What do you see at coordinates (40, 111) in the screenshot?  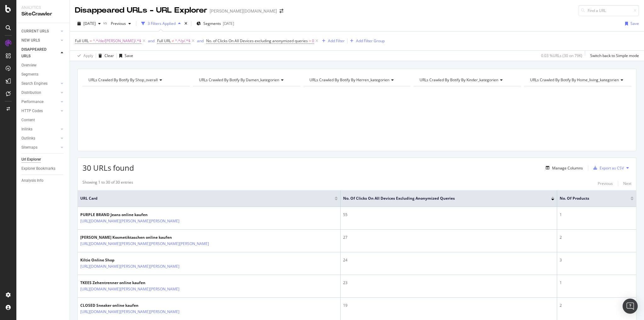 I see `a: HTTP Codes` at bounding box center [40, 111].